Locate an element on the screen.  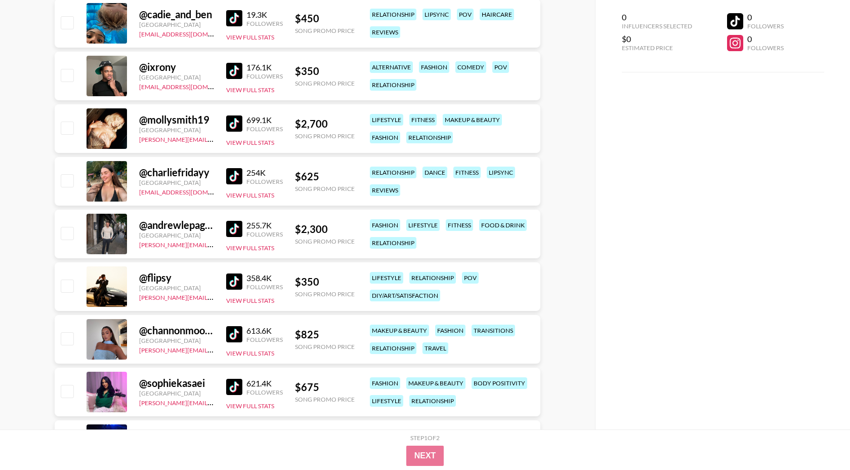
div: Step 1 of 2 is located at coordinates (425, 437).